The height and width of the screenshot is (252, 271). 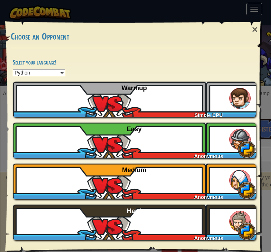 I want to click on img: humans_ladder_tutorial.png, so click(x=240, y=98).